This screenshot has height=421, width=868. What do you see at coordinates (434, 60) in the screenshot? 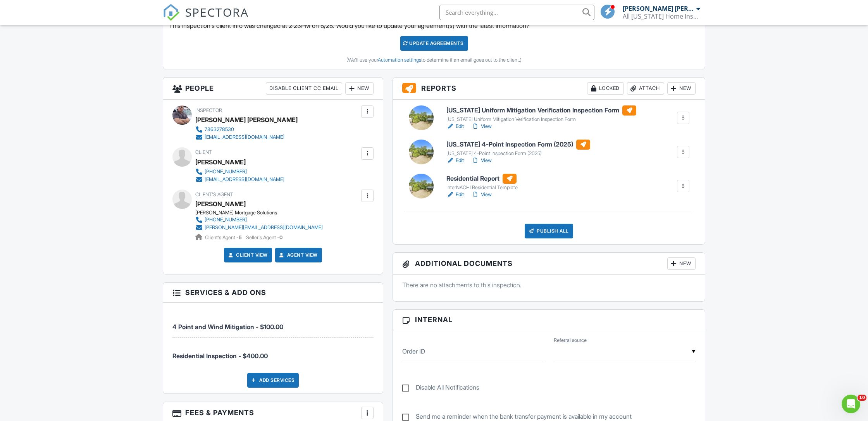
I see `div: (We'll use your to determine if an email goes out to the client.)` at bounding box center [434, 60].